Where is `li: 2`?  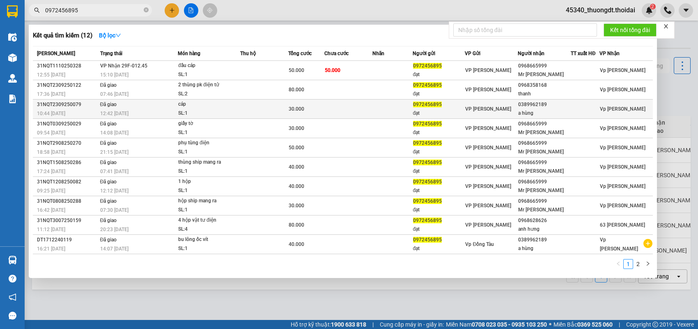
li: 2 is located at coordinates (638, 264).